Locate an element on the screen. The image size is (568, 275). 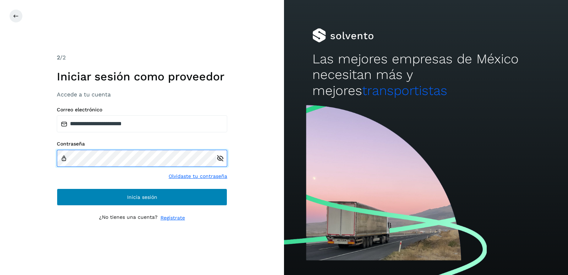
label: Correo electrónico is located at coordinates (142, 109).